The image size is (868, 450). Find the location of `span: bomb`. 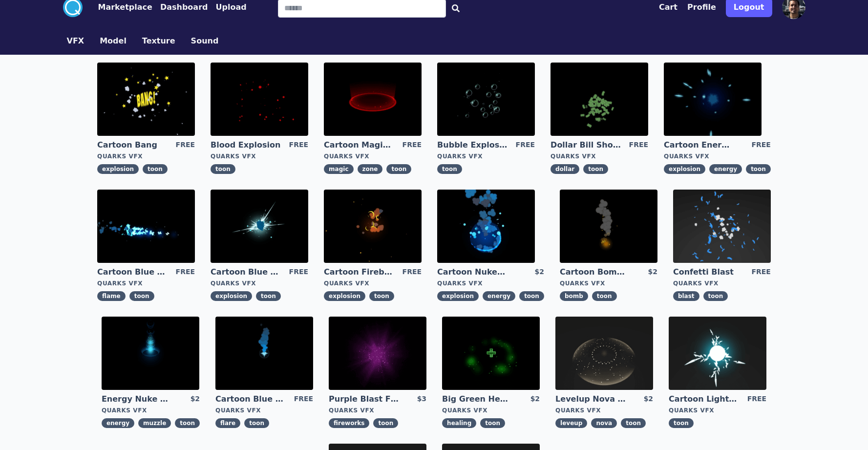

span: bomb is located at coordinates (574, 296).